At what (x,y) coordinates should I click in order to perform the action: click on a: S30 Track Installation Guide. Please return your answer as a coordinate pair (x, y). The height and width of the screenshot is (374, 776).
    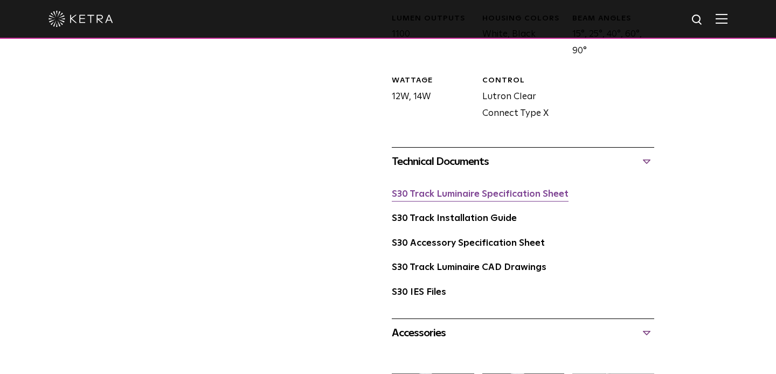
    Looking at the image, I should click on (454, 218).